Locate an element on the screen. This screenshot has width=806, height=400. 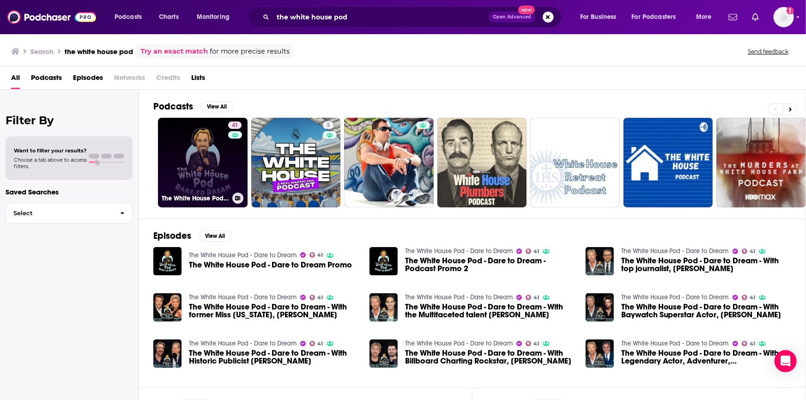
div: Search podcasts, credits, & more... is located at coordinates (413, 17).